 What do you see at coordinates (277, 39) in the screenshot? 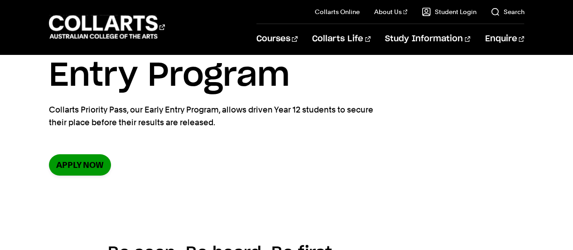
I see `a: Courses` at bounding box center [277, 39].